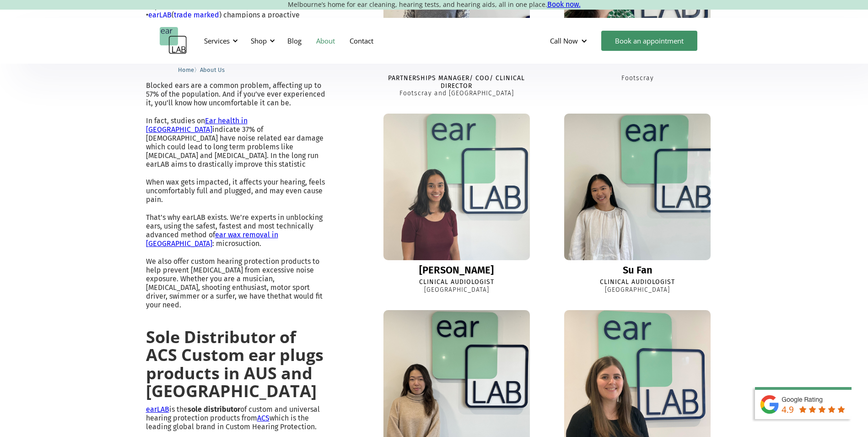 This screenshot has width=868, height=437. Describe the element at coordinates (186, 70) in the screenshot. I see `span: Home` at that location.